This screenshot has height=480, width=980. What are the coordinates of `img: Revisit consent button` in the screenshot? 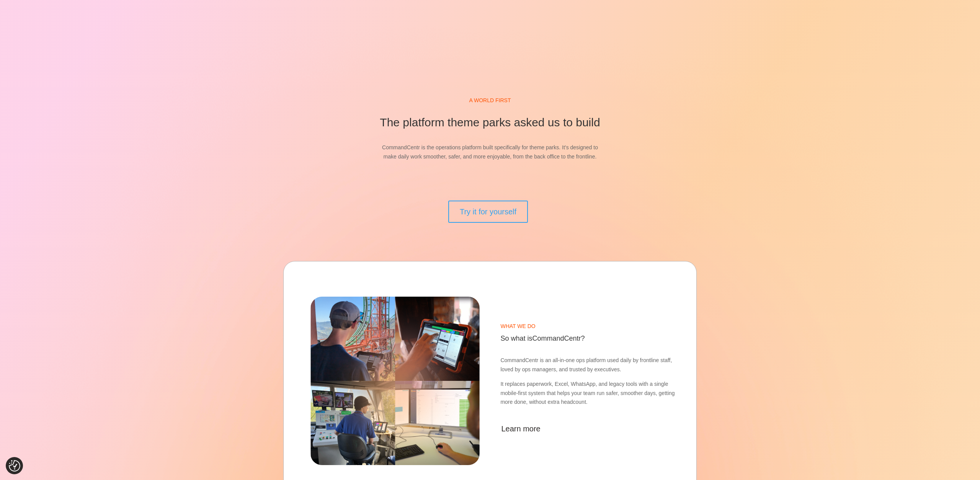 It's located at (14, 466).